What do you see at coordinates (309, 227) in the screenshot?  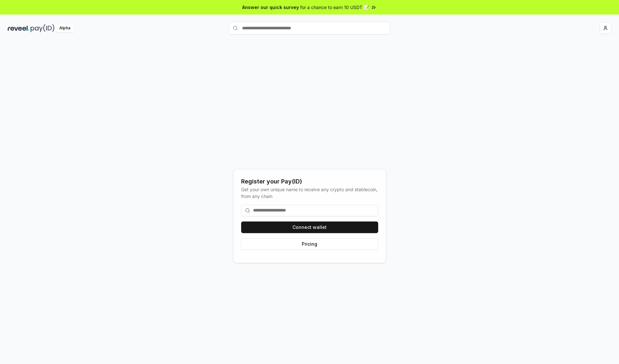 I see `button: Connect wallet` at bounding box center [309, 227].